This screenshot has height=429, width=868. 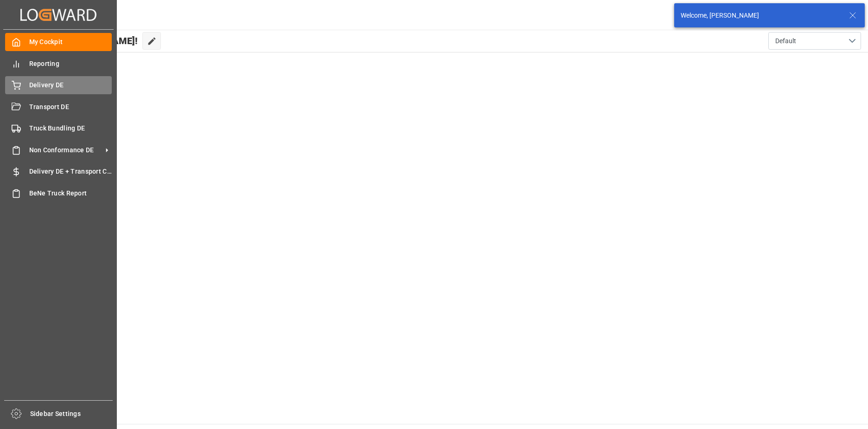 What do you see at coordinates (71, 42) in the screenshot?
I see `span: My Cockpit` at bounding box center [71, 42].